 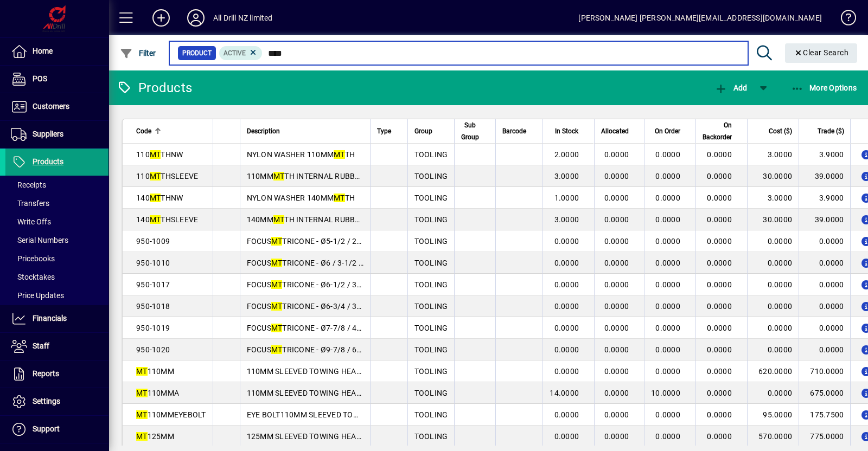 What do you see at coordinates (57, 79) in the screenshot?
I see `a: POS` at bounding box center [57, 79].